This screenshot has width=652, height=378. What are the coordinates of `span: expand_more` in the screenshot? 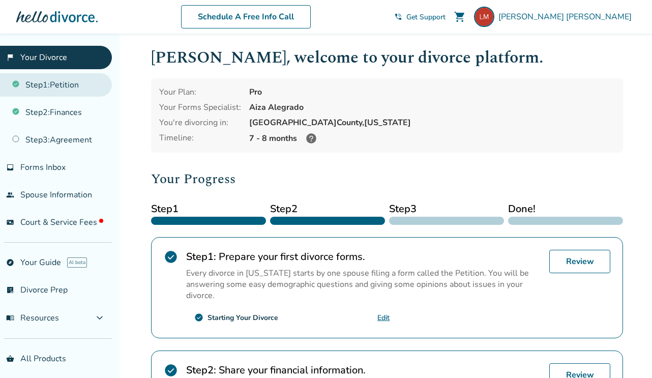 It's located at (100, 318).